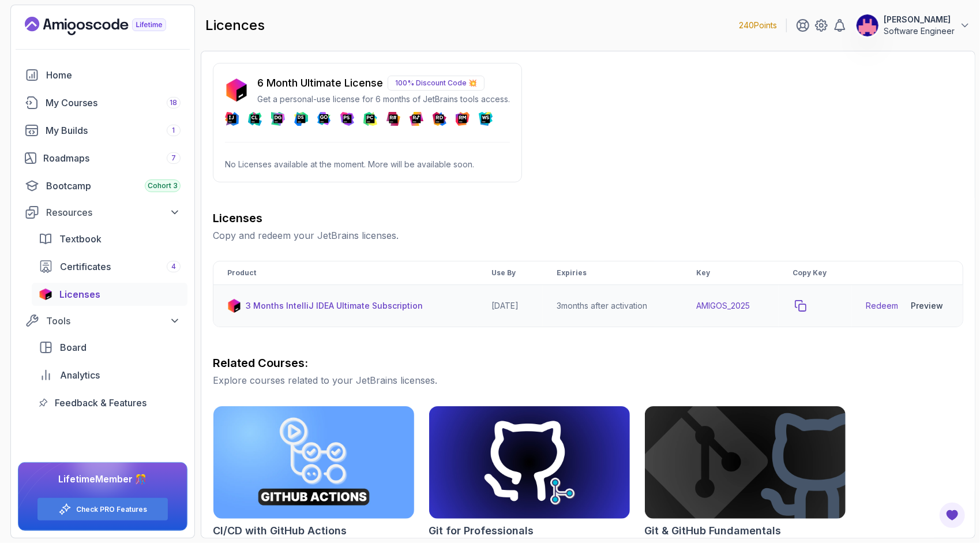  What do you see at coordinates (73, 347) in the screenshot?
I see `span: Board` at bounding box center [73, 347].